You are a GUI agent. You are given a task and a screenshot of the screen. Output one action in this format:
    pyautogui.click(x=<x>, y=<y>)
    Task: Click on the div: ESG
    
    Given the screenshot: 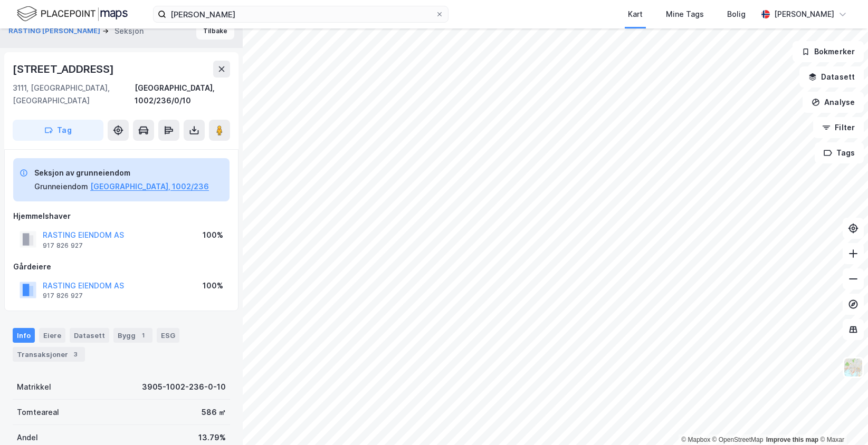 What is the action you would take?
    pyautogui.click(x=168, y=335)
    